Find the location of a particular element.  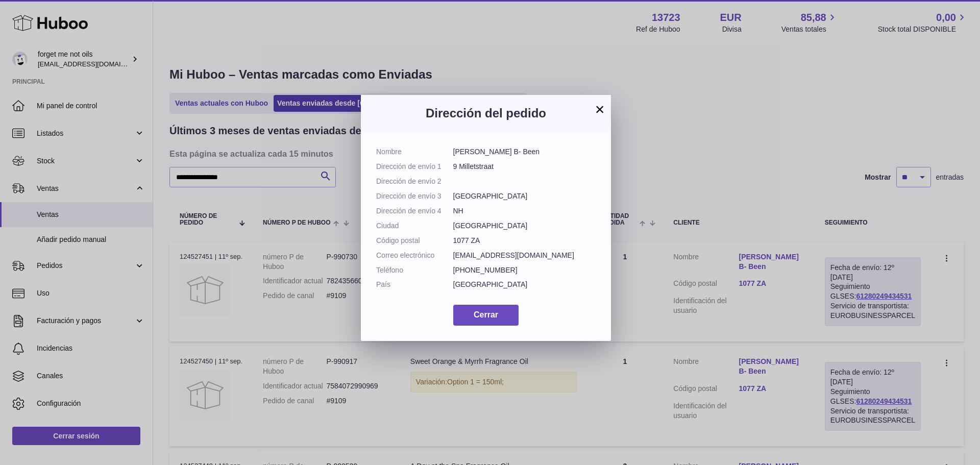

dt: Ciudad is located at coordinates (414, 225).